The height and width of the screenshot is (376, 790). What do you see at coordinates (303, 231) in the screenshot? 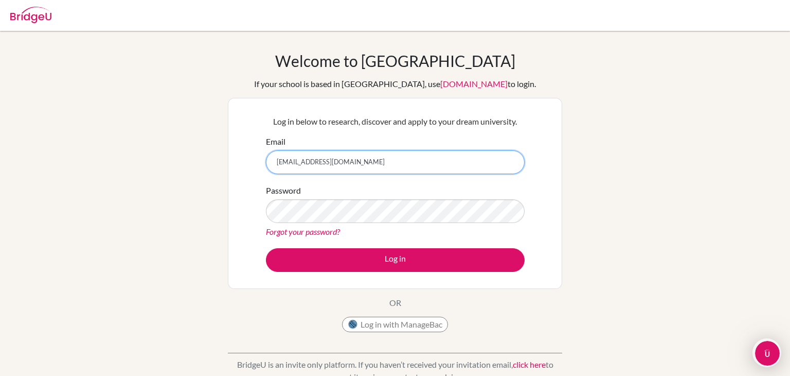
I see `a: Forgot your password?` at bounding box center [303, 231].